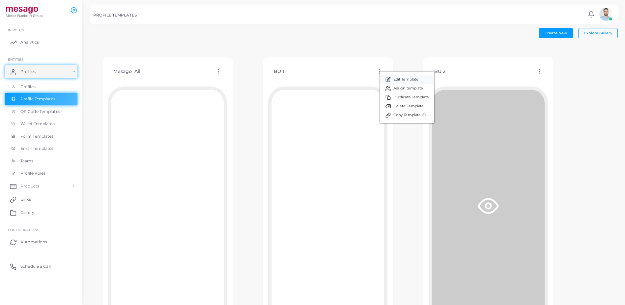  What do you see at coordinates (33, 173) in the screenshot?
I see `span: Profile Roles` at bounding box center [33, 173].